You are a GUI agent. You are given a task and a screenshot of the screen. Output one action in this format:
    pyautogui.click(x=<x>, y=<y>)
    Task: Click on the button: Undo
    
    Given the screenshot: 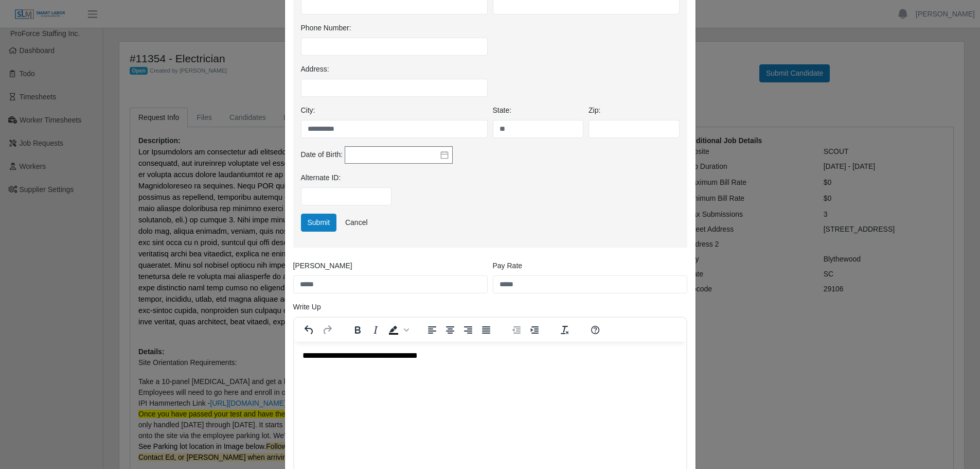 What is the action you would take?
    pyautogui.click(x=309, y=330)
    